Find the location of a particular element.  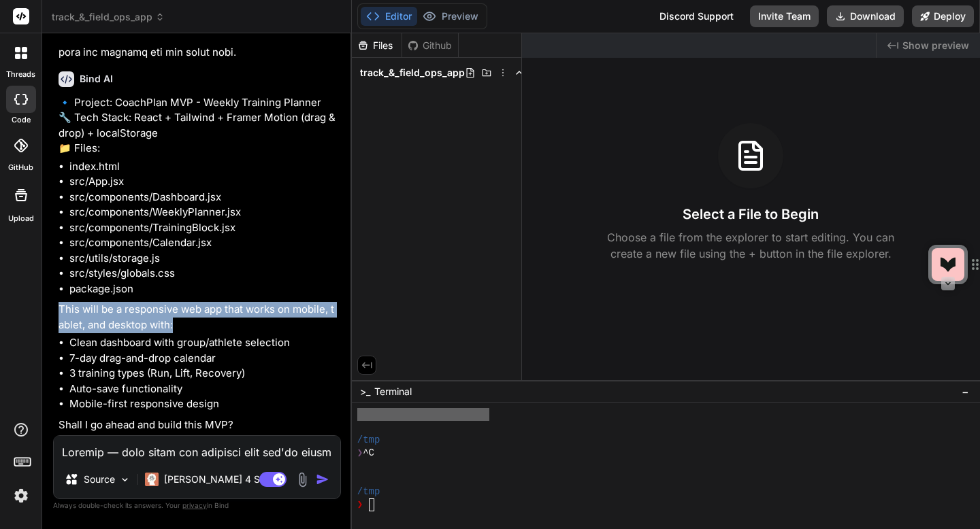

label: threads is located at coordinates (20, 74).